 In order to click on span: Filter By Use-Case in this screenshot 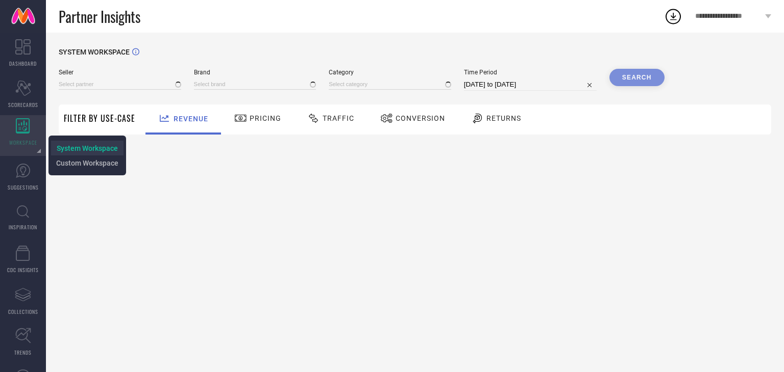, I will do `click(99, 118)`.